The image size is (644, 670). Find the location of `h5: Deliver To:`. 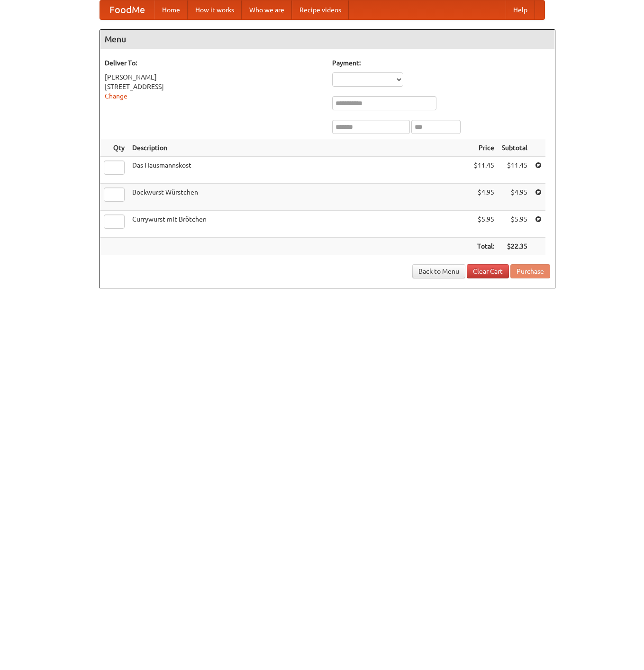

h5: Deliver To: is located at coordinates (214, 63).